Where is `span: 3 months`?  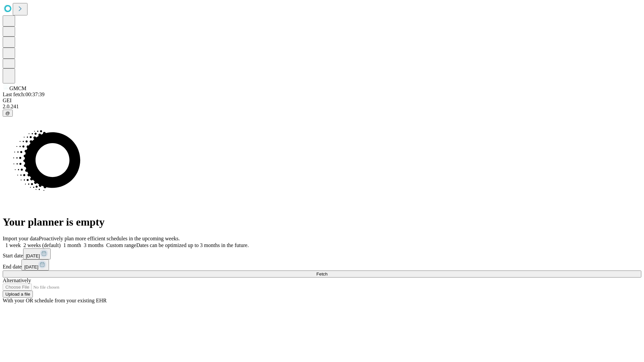
span: 3 months is located at coordinates (94, 245).